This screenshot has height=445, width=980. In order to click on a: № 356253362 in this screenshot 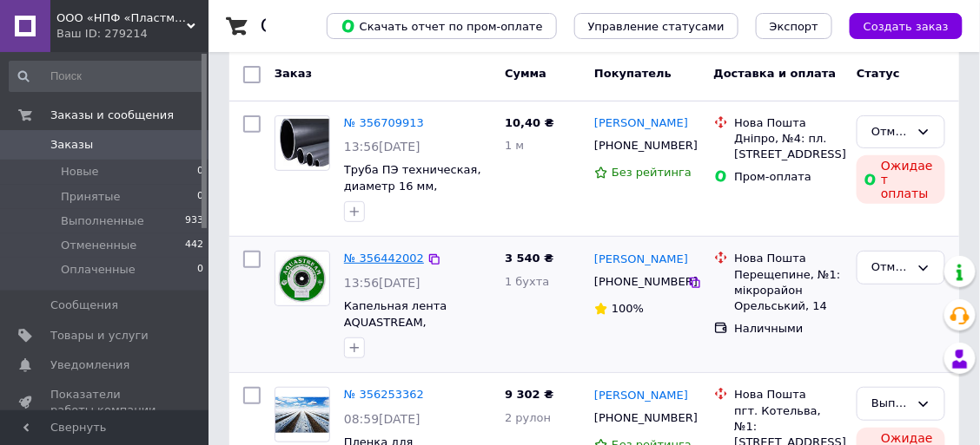, I will do `click(383, 394)`.